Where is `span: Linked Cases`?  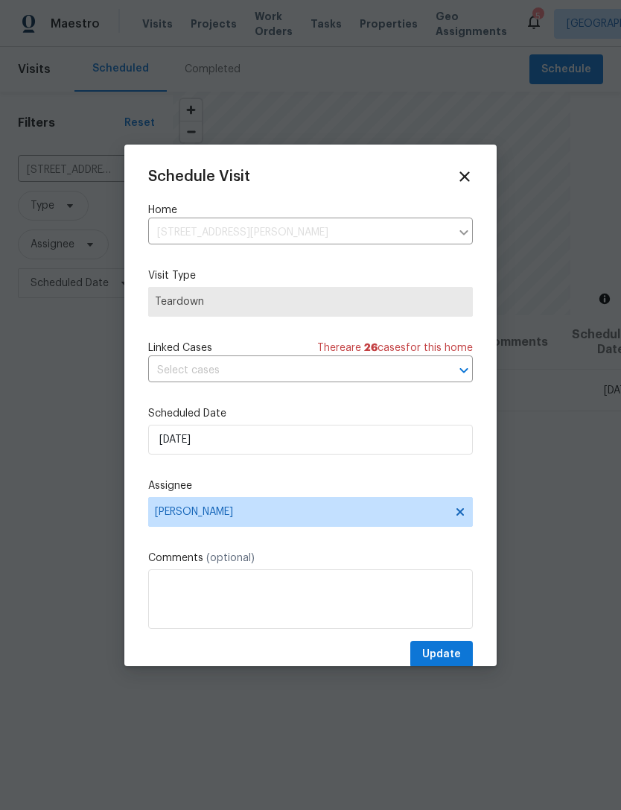 span: Linked Cases is located at coordinates (180, 348).